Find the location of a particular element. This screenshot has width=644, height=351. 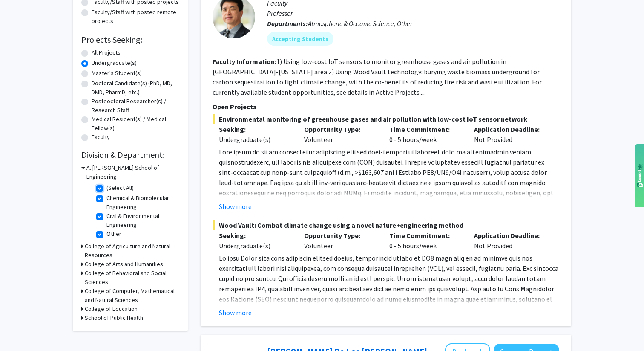

label: Master's Student(s) is located at coordinates (117, 73).